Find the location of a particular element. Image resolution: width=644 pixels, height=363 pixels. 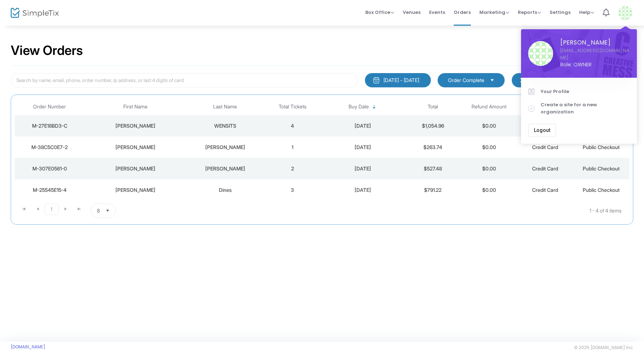

div: Data table is located at coordinates (322, 150).